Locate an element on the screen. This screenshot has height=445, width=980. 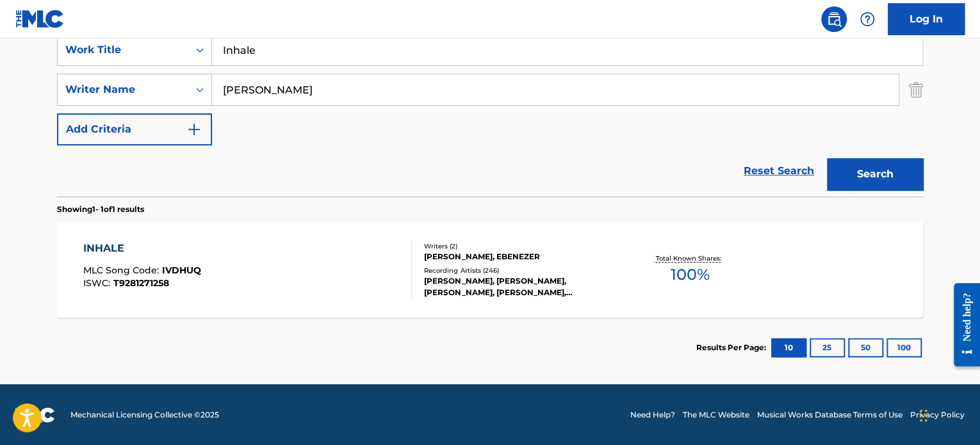
a: The MLC Website is located at coordinates (716, 415).